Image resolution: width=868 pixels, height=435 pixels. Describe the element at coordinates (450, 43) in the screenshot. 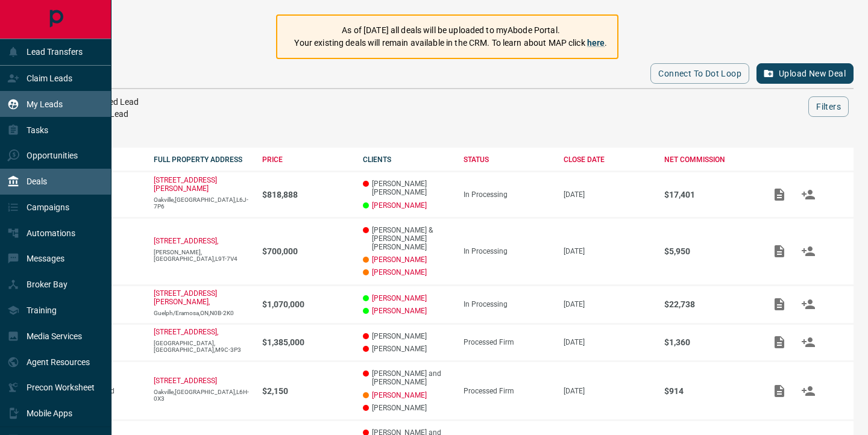

I see `p: Your existing deals will remain available in the CRM. To learn about MAP click .` at that location.